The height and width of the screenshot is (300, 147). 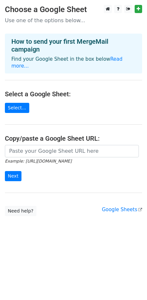 What do you see at coordinates (17, 108) in the screenshot?
I see `a: Select...` at bounding box center [17, 108].